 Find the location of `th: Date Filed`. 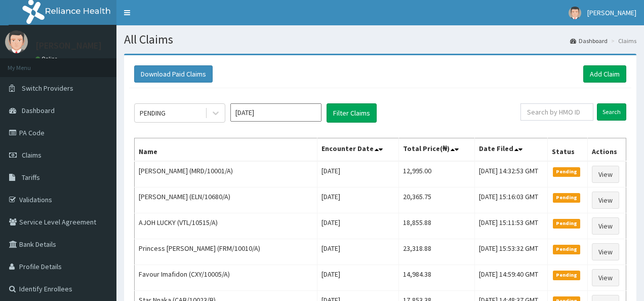

th: Date Filed is located at coordinates (511, 150).